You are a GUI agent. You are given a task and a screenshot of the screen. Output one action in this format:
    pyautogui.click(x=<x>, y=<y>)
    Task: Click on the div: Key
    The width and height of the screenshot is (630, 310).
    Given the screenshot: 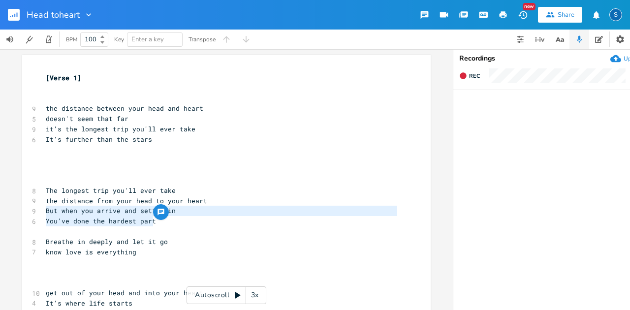 What is the action you would take?
    pyautogui.click(x=119, y=39)
    